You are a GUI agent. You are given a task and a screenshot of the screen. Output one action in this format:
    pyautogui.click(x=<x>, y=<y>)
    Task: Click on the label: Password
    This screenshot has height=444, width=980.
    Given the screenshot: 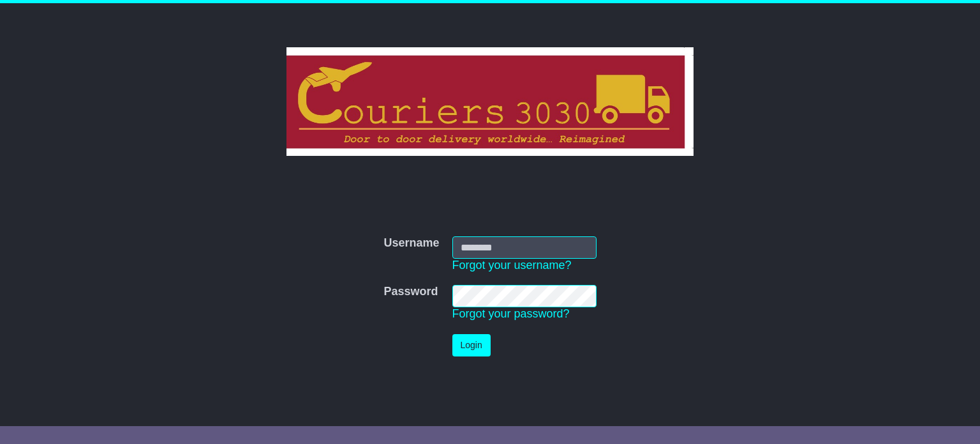 What is the action you would take?
    pyautogui.click(x=410, y=292)
    